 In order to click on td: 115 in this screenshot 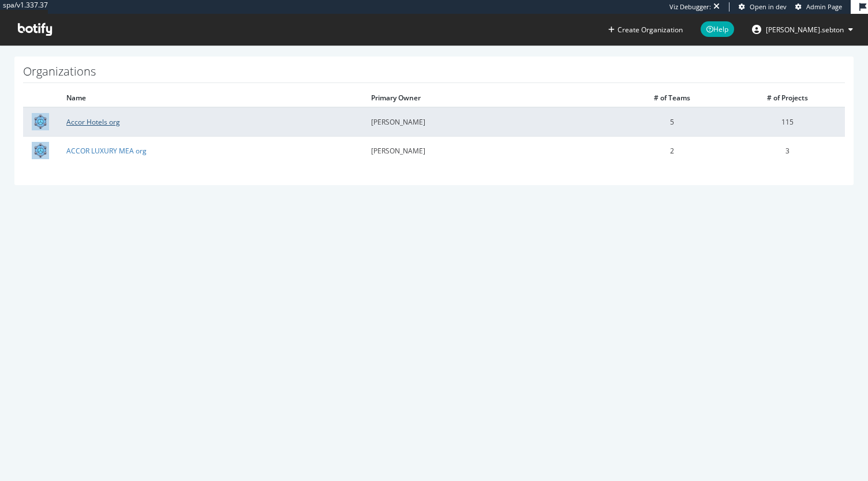, I will do `click(787, 122)`.